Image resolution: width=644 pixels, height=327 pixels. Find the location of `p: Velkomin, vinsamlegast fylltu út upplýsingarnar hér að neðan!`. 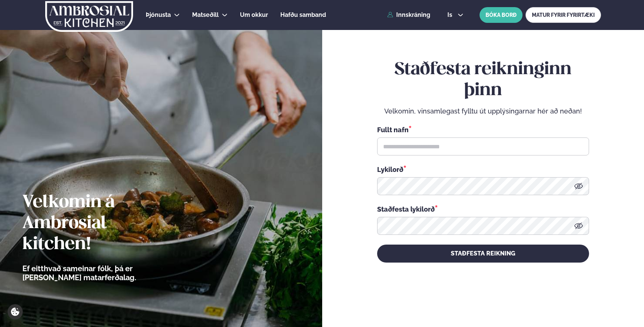

p: Velkomin, vinsamlegast fylltu út upplýsingarnar hér að neðan! is located at coordinates (483, 111).